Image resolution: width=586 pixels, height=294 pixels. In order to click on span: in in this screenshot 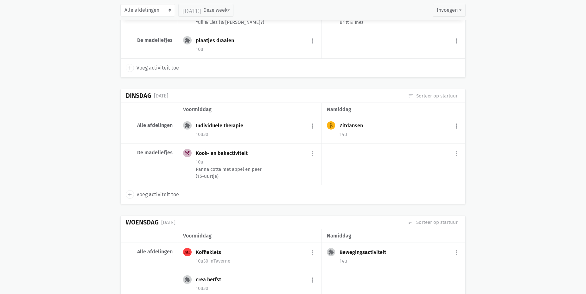, I will do `click(211, 261)`.